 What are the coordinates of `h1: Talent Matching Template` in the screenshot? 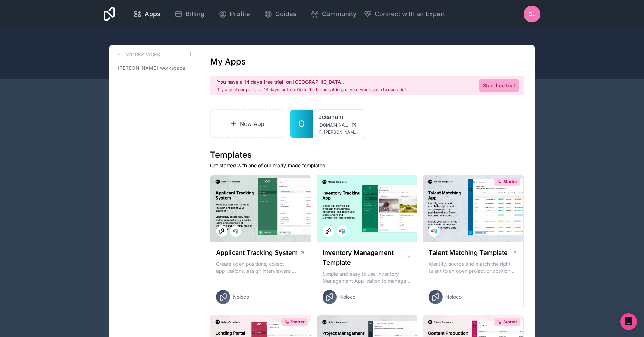 It's located at (468, 253).